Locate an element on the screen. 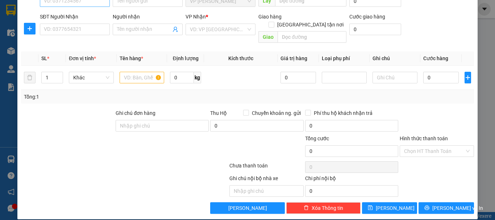  div: Ghi chú nội bộ nhà xe is located at coordinates (266, 180).